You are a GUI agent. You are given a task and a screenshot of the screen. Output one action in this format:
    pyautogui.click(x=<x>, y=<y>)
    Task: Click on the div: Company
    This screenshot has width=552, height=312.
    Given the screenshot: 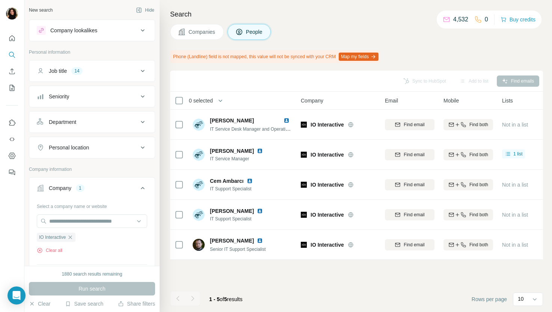 What is the action you would take?
    pyautogui.click(x=60, y=188)
    